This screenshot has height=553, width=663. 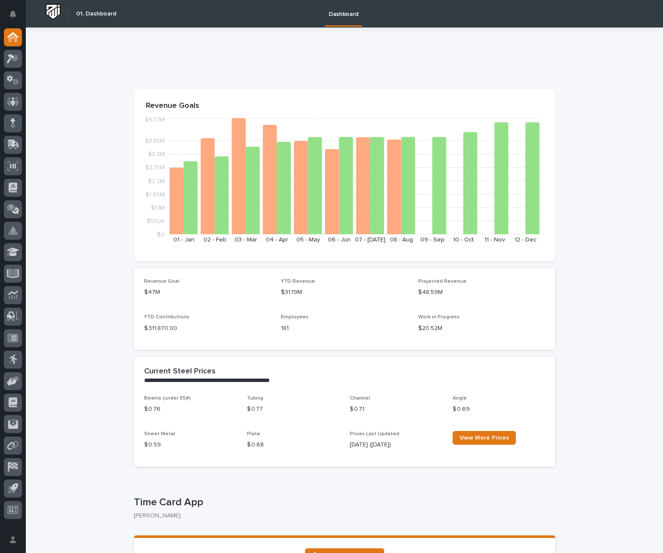 What do you see at coordinates (156, 154) in the screenshot?
I see `tspan: $3.3M` at bounding box center [156, 154].